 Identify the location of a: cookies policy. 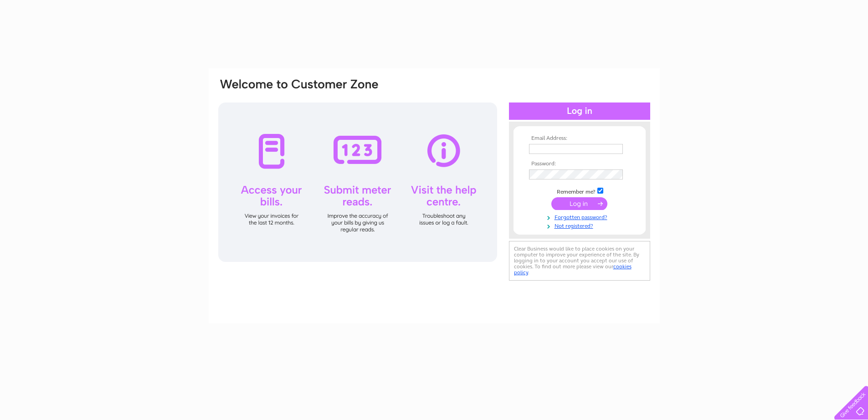
(573, 270).